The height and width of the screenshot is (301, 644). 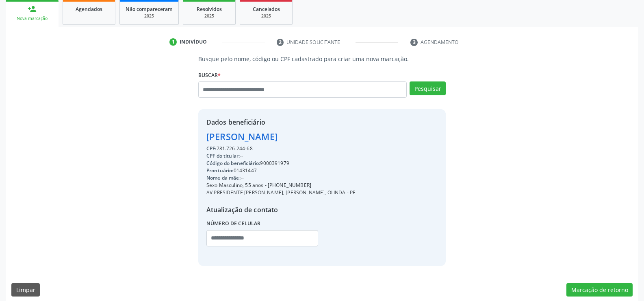 I want to click on button: Limpar, so click(x=25, y=290).